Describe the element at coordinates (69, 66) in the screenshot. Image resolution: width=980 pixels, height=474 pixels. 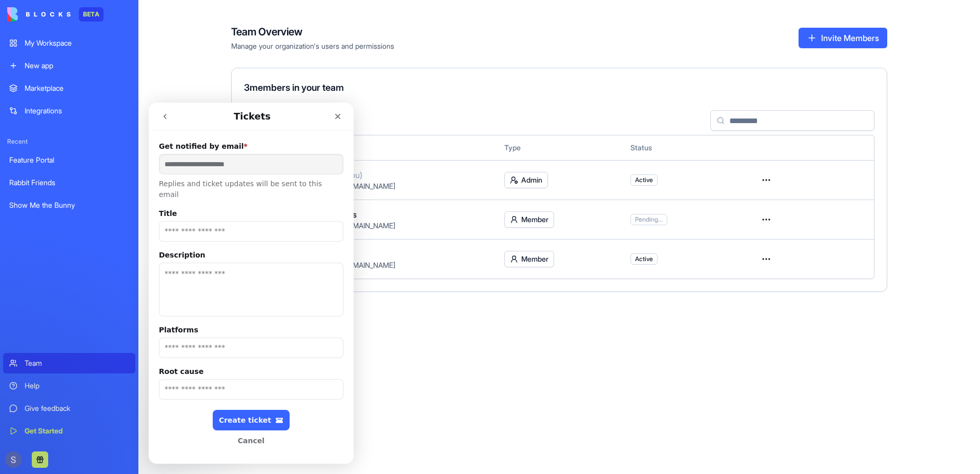
I see `a: New app` at that location.